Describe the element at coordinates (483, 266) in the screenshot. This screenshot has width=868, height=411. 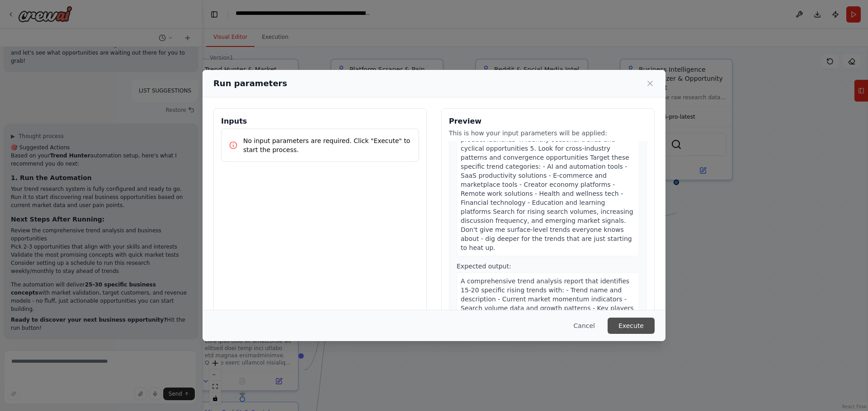
I see `span: Expected output:` at that location.